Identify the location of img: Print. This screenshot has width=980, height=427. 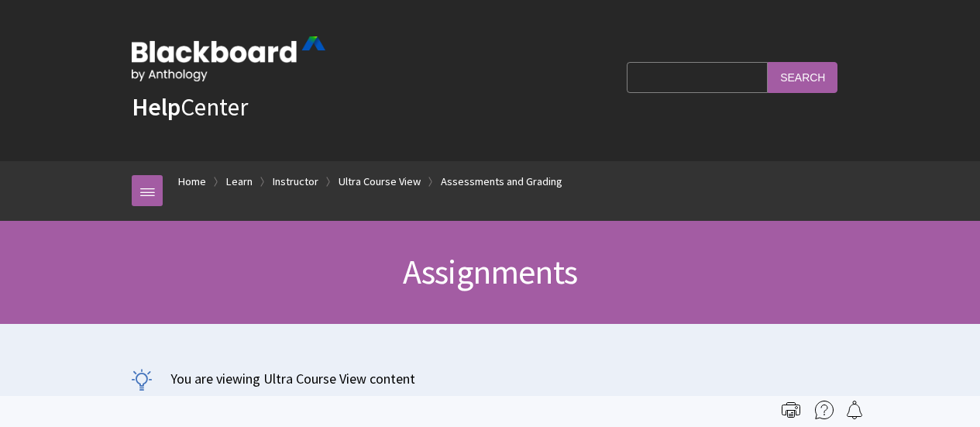
(791, 410).